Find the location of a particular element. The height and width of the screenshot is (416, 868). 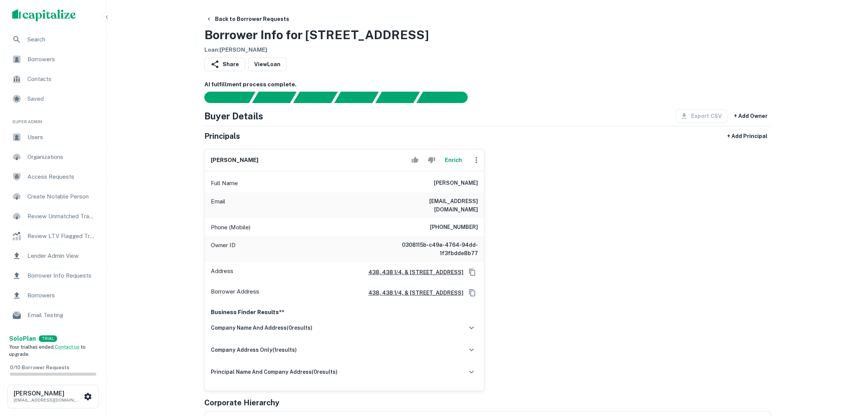

a: Contact us is located at coordinates (67, 347).